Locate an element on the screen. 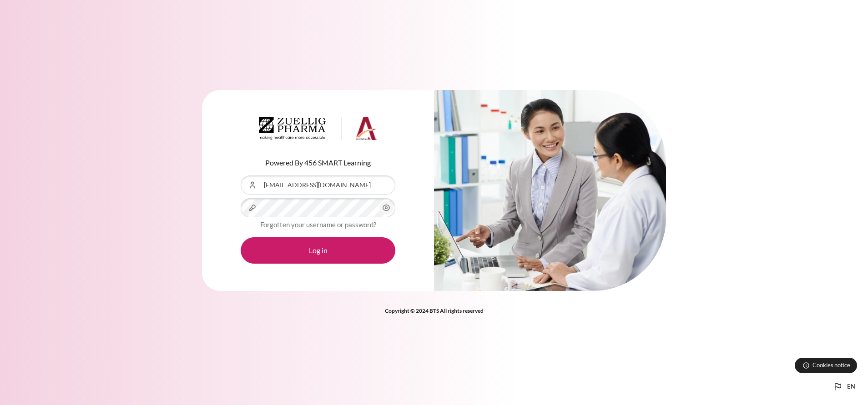 Image resolution: width=868 pixels, height=405 pixels. a: Architeck is located at coordinates (318, 131).